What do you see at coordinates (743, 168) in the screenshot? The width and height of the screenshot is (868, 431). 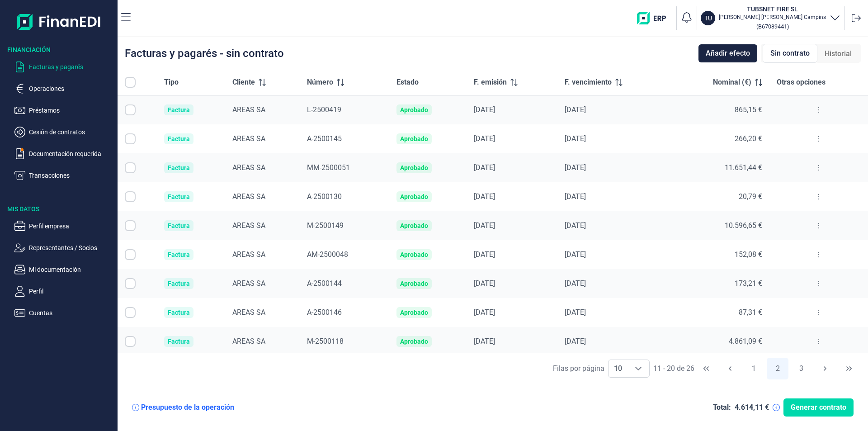 I see `span: 11.651,44 €` at bounding box center [743, 168].